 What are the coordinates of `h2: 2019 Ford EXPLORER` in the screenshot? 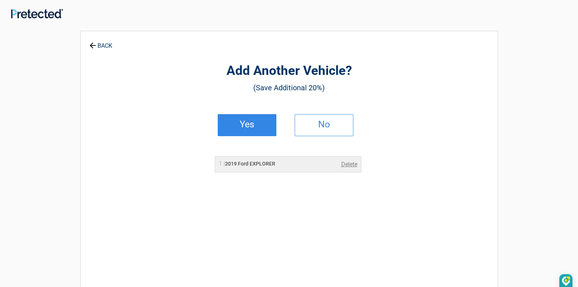 It's located at (247, 163).